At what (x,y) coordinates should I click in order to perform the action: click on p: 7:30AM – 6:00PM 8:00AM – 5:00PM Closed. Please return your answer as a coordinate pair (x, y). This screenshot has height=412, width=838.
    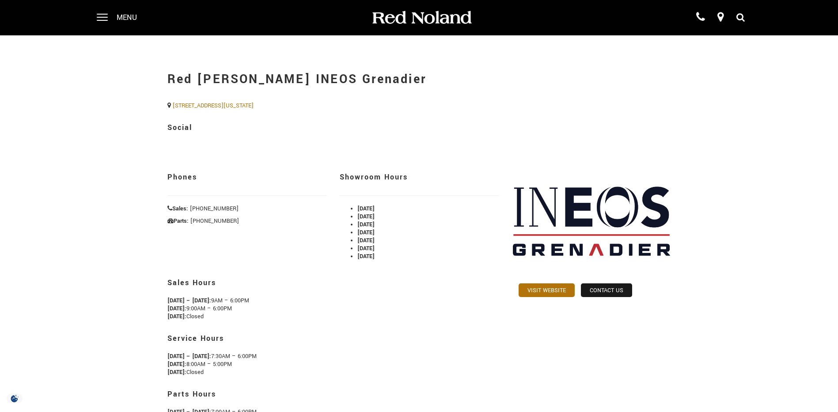
    Looking at the image, I should click on (333, 364).